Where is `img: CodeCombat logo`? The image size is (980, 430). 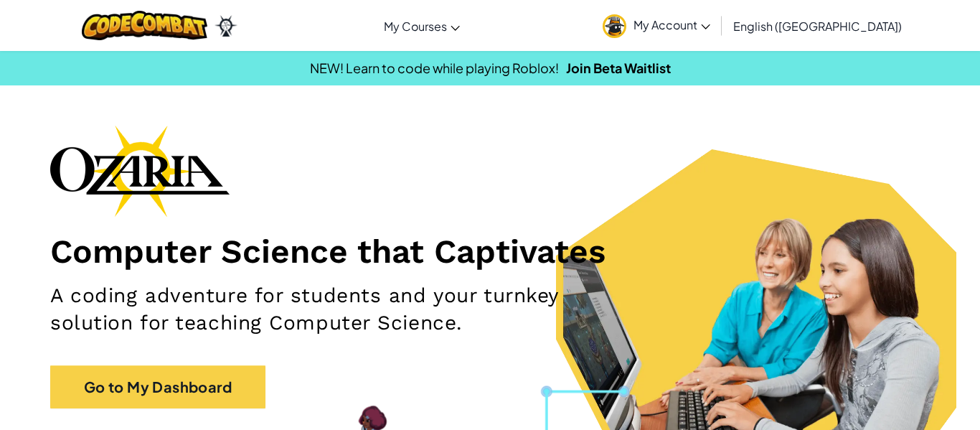 img: CodeCombat logo is located at coordinates (144, 25).